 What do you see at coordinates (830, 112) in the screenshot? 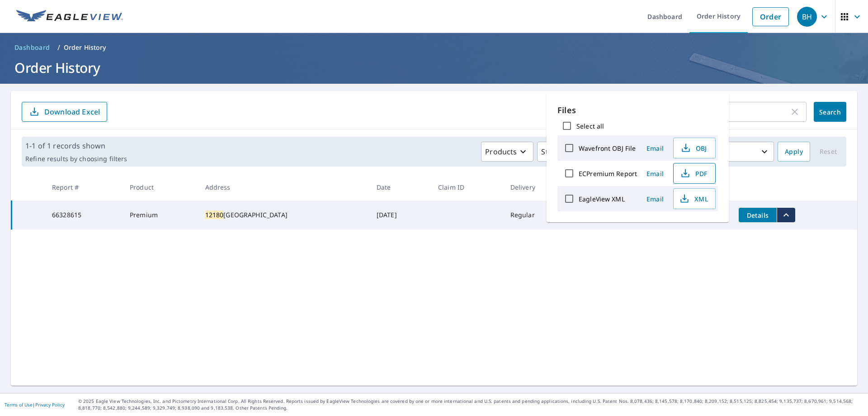
I see `span: Search` at bounding box center [830, 112].